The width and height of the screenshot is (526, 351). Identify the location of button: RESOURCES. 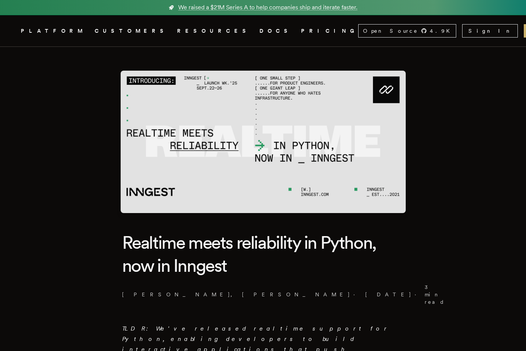
(214, 31).